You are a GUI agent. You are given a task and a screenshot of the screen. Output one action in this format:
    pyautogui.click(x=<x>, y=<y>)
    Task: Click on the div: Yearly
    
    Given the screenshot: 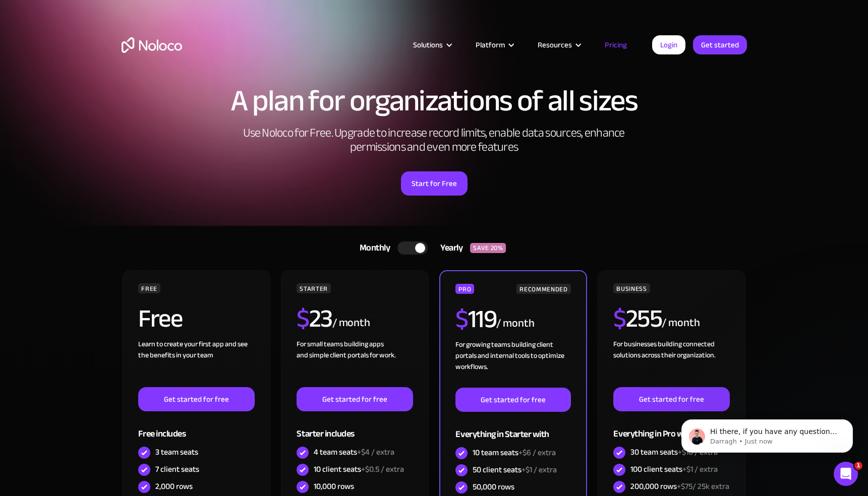 What is the action you would take?
    pyautogui.click(x=448, y=248)
    